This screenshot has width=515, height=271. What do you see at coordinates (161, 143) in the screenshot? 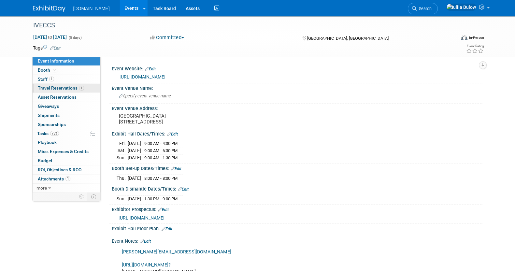
I see `span: 9:00 AM - 4:30 PM` at bounding box center [161, 143].